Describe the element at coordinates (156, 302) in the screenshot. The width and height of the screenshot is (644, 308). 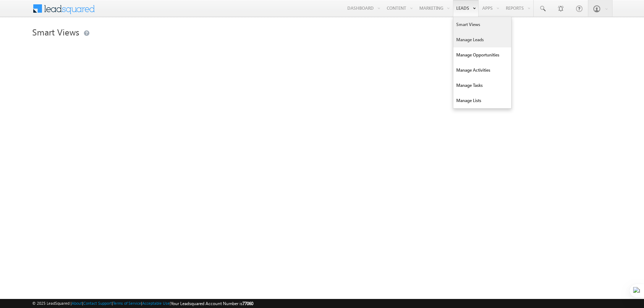
I see `a: Acceptable Use` at that location.